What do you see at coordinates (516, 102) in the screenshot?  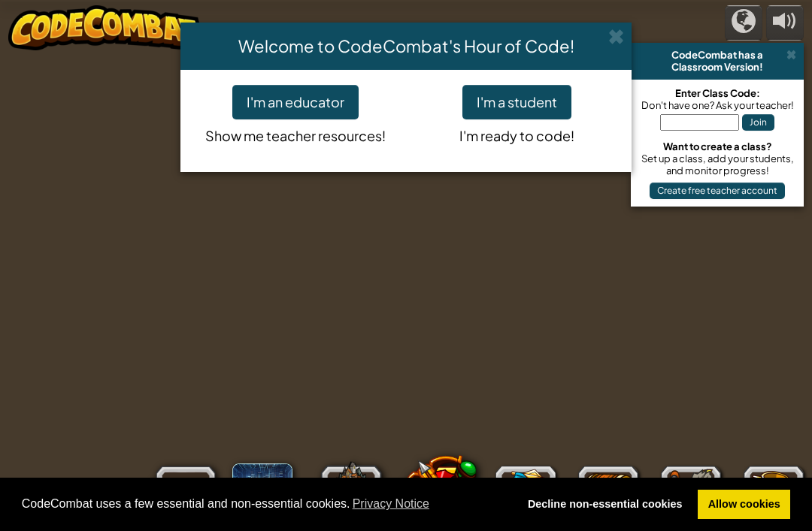 I see `button: I'm a student` at bounding box center [516, 102].